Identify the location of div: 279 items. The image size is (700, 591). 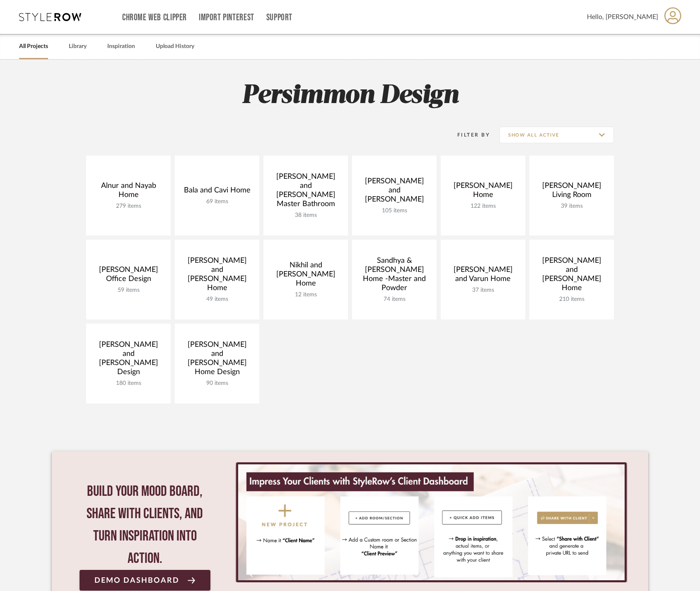
(128, 206).